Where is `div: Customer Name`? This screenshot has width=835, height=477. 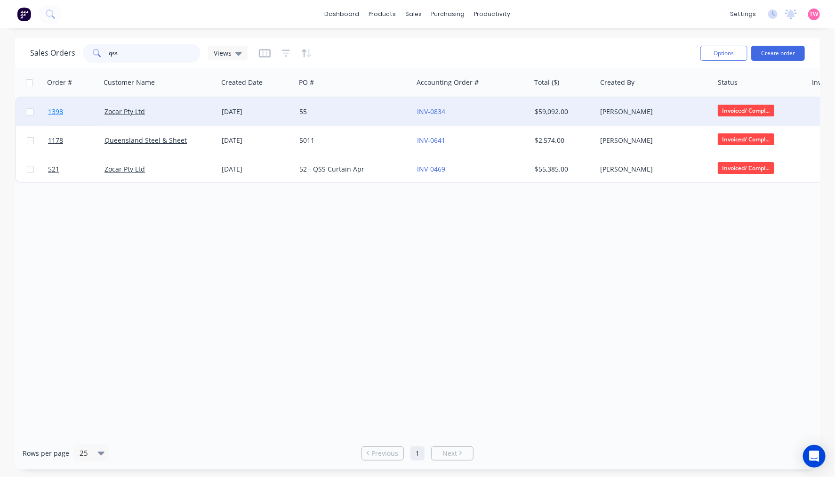 div: Customer Name is located at coordinates (129, 82).